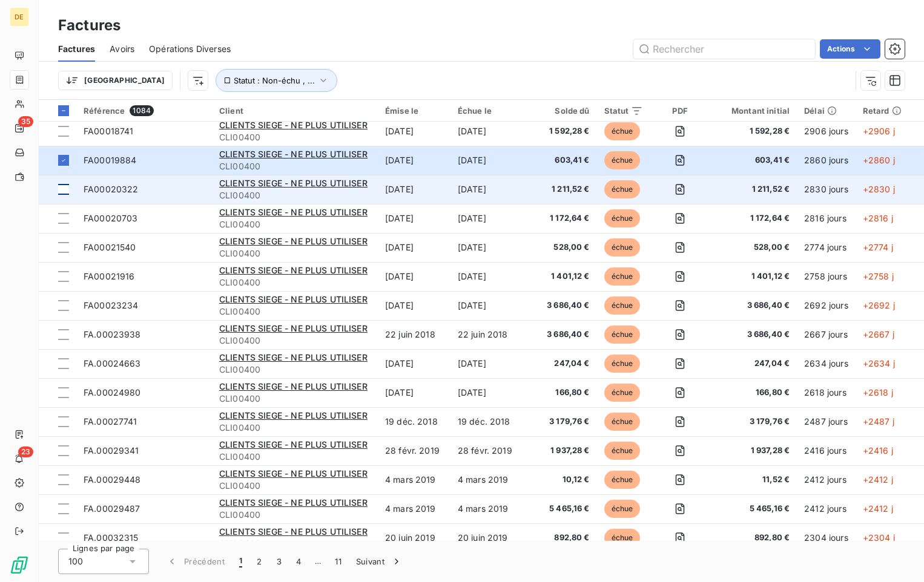 Image resolution: width=924 pixels, height=582 pixels. I want to click on span: 35, so click(26, 122).